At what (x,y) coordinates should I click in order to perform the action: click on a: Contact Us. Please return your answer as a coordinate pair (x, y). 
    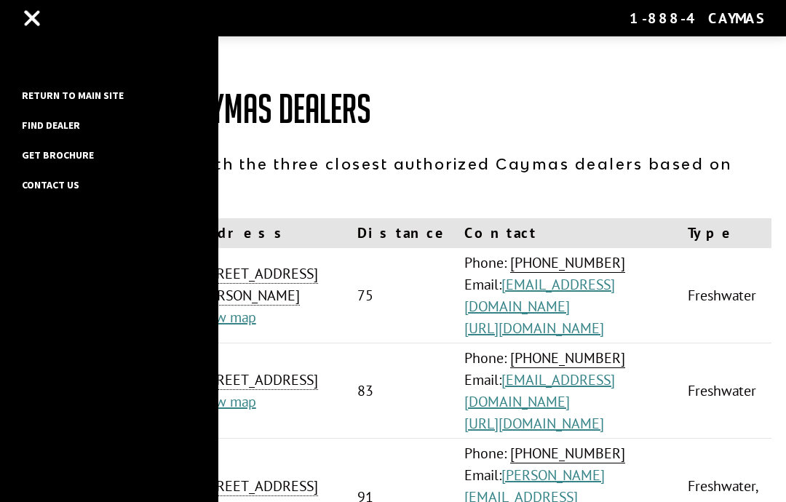
    Looking at the image, I should click on (73, 185).